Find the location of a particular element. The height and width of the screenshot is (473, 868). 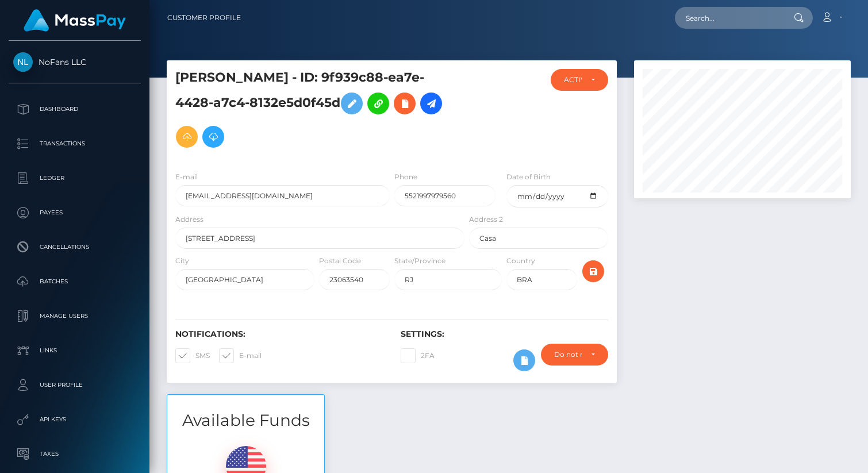

p: Taxes is located at coordinates (74, 453).